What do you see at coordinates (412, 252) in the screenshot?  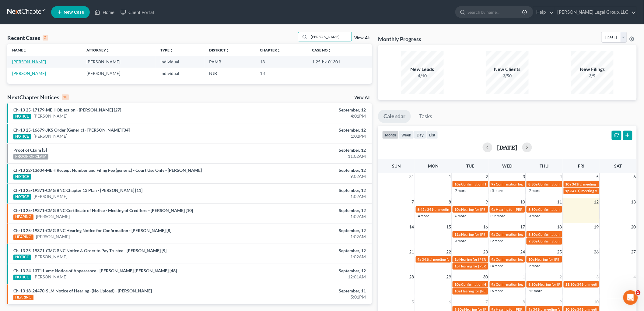 I see `span: 21` at bounding box center [412, 252].